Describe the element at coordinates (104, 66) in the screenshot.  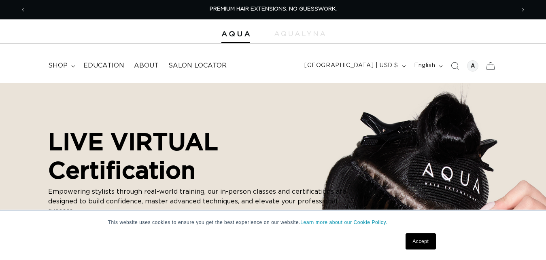
I see `a: Education` at that location.